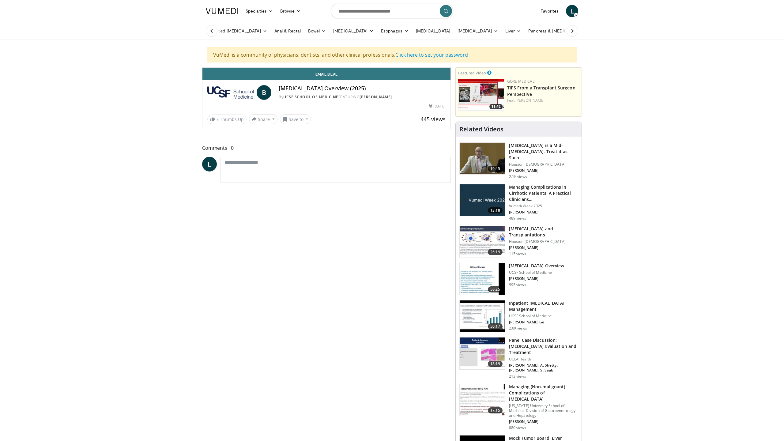 The height and width of the screenshot is (441, 784). What do you see at coordinates (317, 31) in the screenshot?
I see `a: Bowel` at bounding box center [317, 31].